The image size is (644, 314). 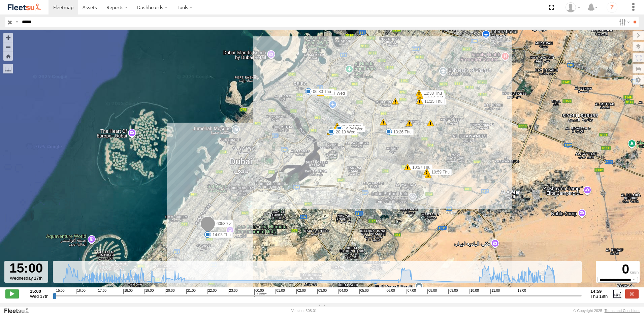 I want to click on label: Play/Stop, so click(x=12, y=294).